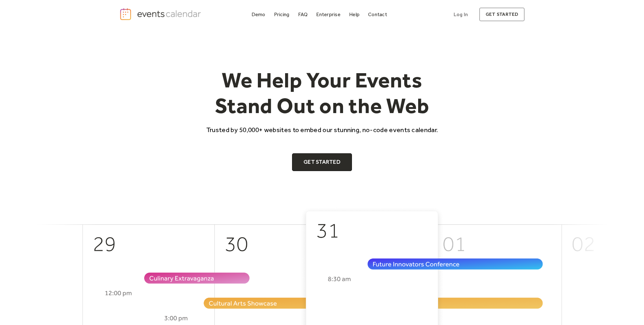  What do you see at coordinates (461, 14) in the screenshot?
I see `a: Log In` at bounding box center [461, 14].